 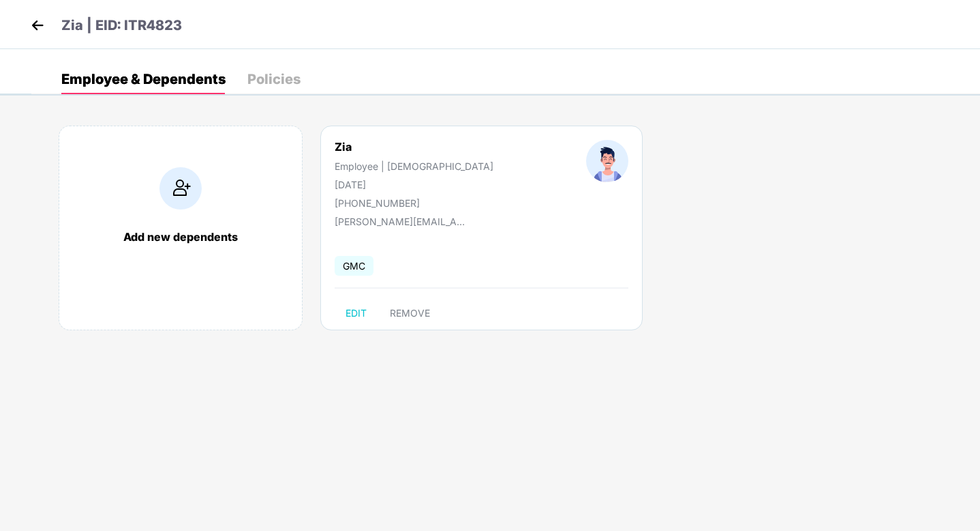 I want to click on img: addIcon, so click(x=180, y=189).